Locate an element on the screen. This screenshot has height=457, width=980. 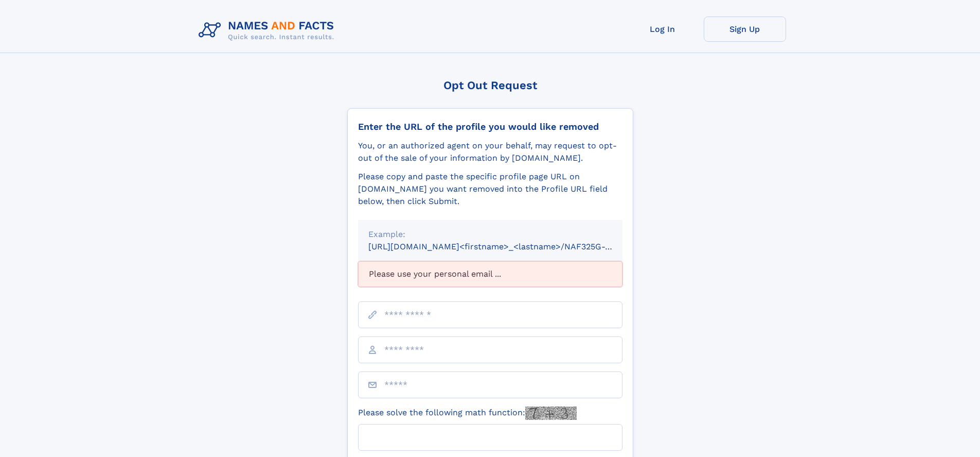
div: You, or an authorized agent on your behalf, may request to opt-out of the sale of your informatio... is located at coordinates (490, 152).